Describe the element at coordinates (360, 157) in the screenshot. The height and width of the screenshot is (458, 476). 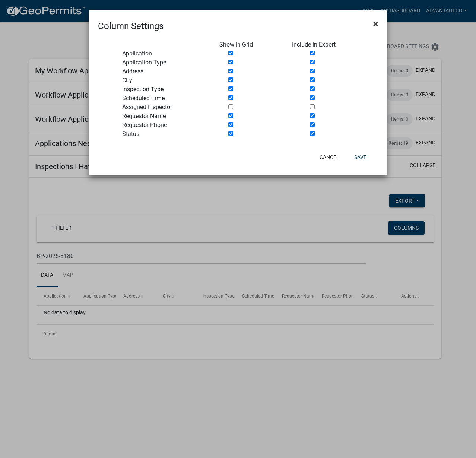
I see `button: Save` at that location.